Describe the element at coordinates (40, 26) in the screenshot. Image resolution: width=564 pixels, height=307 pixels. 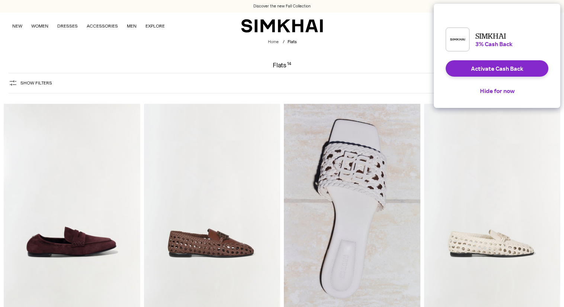
I see `a: WOMEN` at that location.